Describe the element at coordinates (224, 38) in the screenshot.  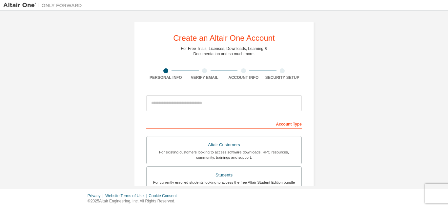
I see `div: Create an Altair One Account` at that location.